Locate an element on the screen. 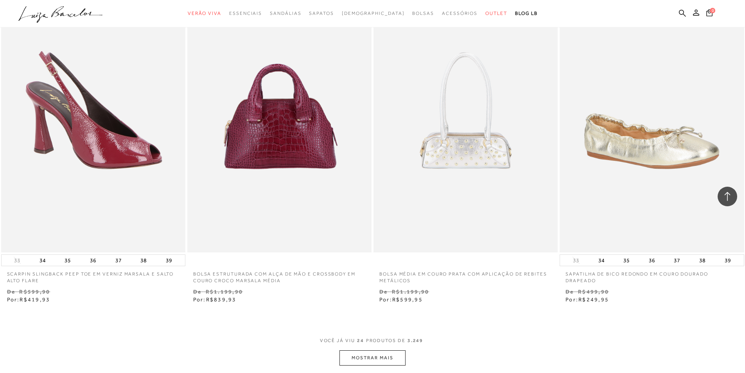 This screenshot has height=373, width=745. a: SAPATILHA DE BICO REDONDO EM COURO DOURADO DRAPEADO is located at coordinates (652, 275).